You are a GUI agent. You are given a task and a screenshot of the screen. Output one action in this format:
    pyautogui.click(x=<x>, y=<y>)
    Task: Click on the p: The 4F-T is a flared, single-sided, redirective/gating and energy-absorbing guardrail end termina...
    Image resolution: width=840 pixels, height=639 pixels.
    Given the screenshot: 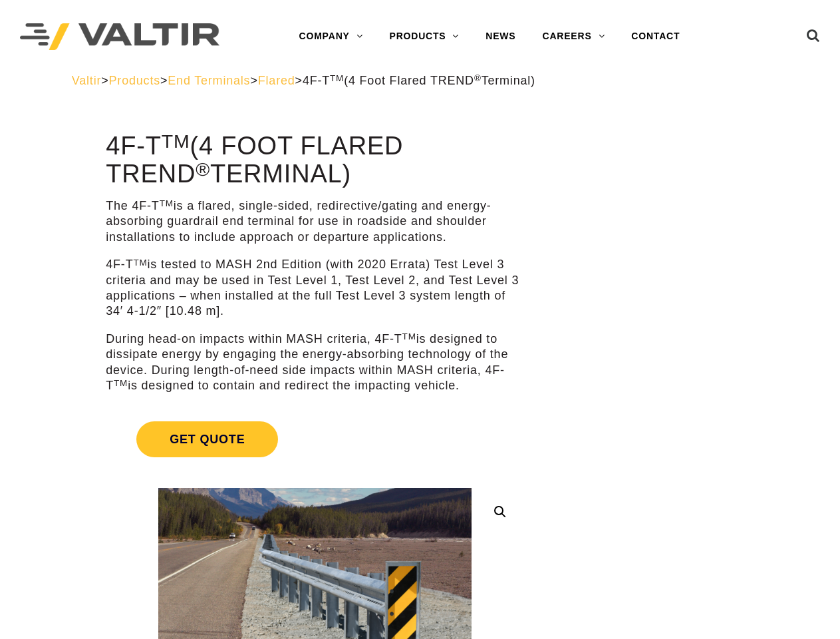 What is the action you would take?
    pyautogui.click(x=315, y=222)
    